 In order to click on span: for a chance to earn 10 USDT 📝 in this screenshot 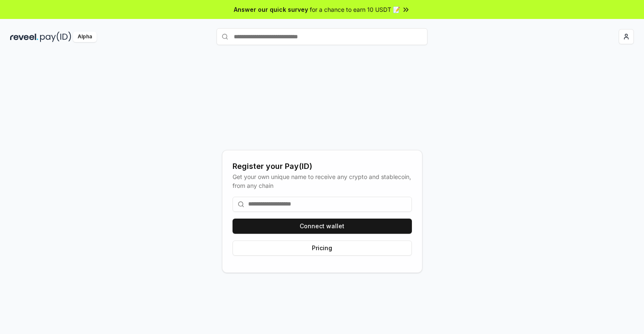, I will do `click(354, 10)`.